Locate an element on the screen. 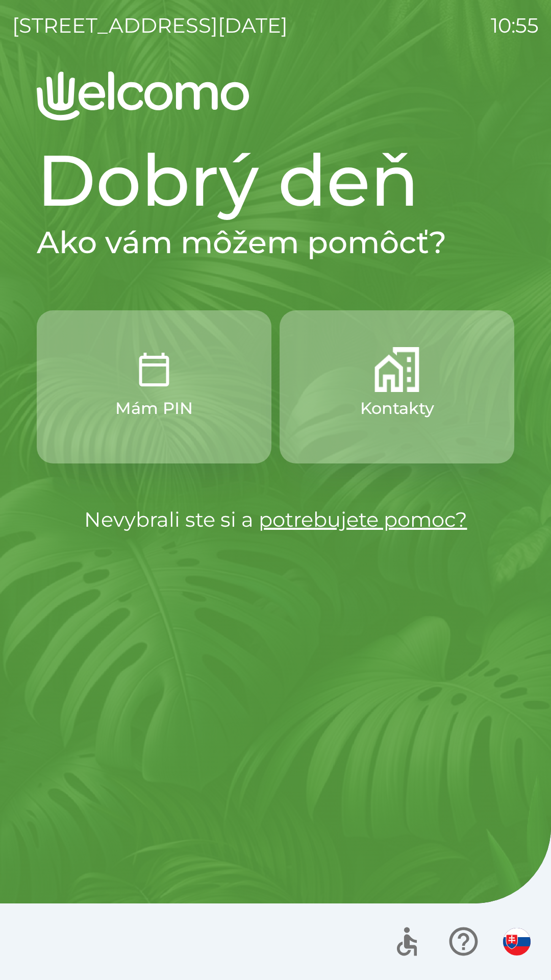 This screenshot has height=980, width=551. p: 10:55 is located at coordinates (516, 25).